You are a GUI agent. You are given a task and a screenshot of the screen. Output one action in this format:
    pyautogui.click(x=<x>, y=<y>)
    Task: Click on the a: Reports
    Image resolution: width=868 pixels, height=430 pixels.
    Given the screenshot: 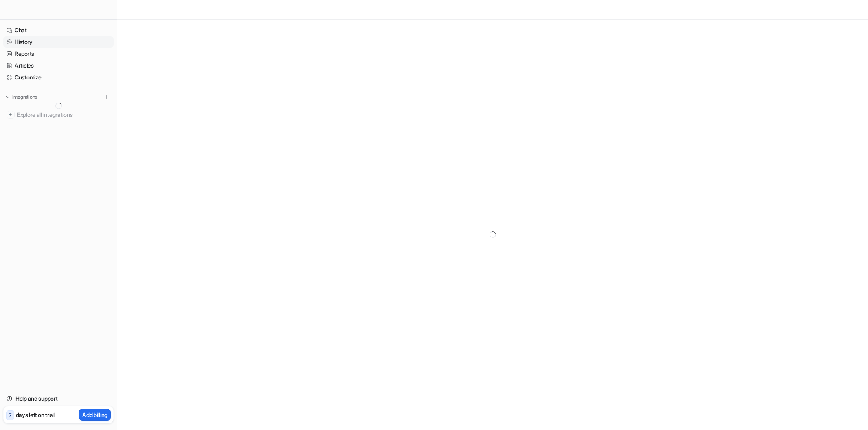 What is the action you would take?
    pyautogui.click(x=58, y=54)
    